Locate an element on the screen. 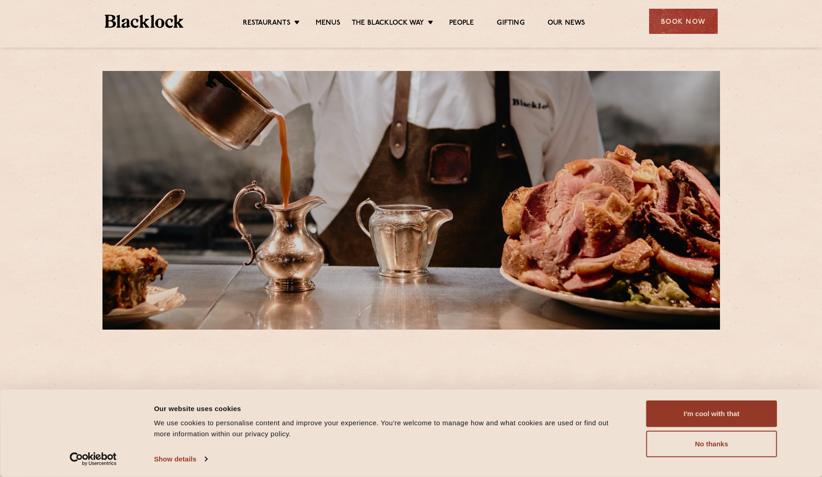  a: People is located at coordinates (462, 24).